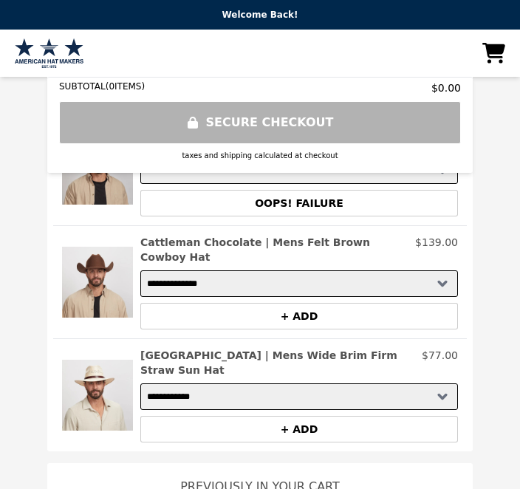  I want to click on span: $0.00, so click(446, 88).